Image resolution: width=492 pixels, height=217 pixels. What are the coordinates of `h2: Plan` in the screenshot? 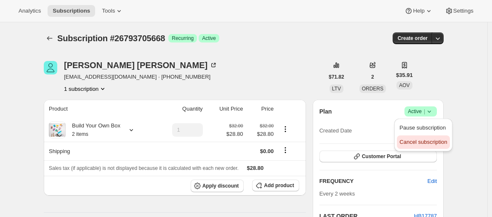 It's located at (326, 112).